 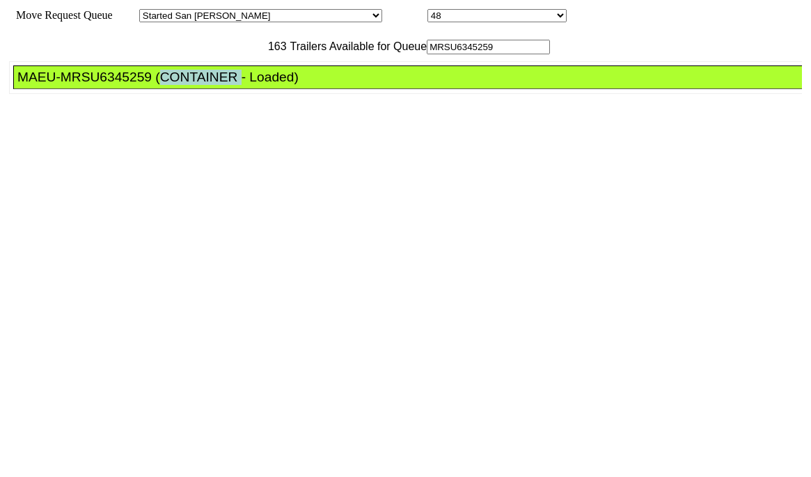 What do you see at coordinates (404, 15) in the screenshot?
I see `span: Location` at bounding box center [404, 15].